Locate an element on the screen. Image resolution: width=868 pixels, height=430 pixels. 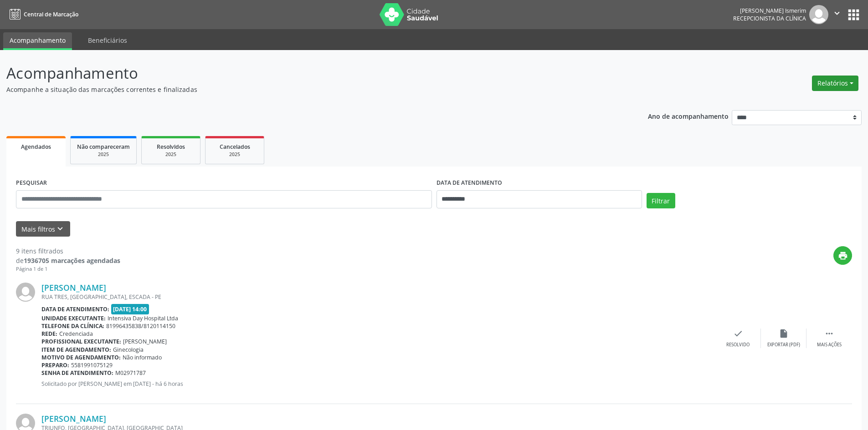
label: DATA DE ATENDIMENTO is located at coordinates (469, 183).